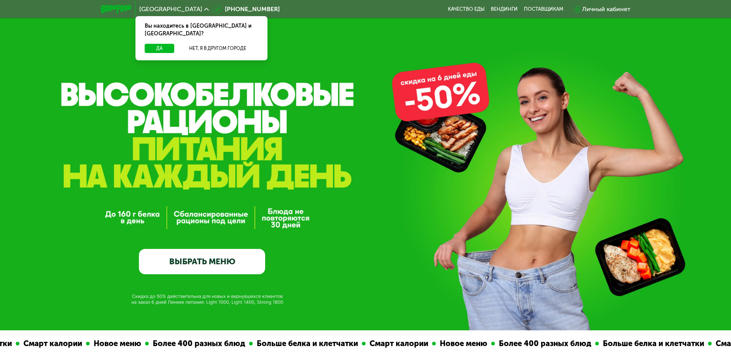  What do you see at coordinates (218, 48) in the screenshot?
I see `button: Нет, я в другом городе` at bounding box center [218, 48].